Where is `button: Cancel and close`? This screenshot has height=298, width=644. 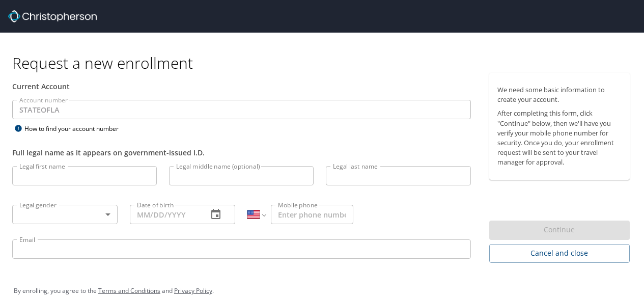
button: Cancel and close is located at coordinates (559, 253).